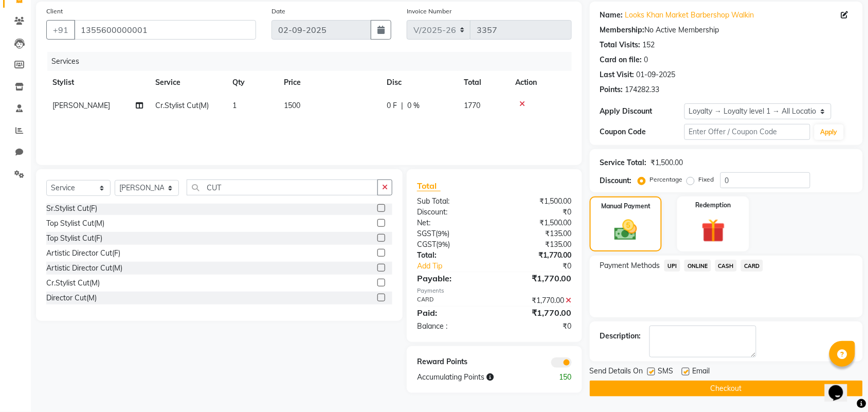 The image size is (868, 412). Describe the element at coordinates (701, 372) in the screenshot. I see `span: Email` at that location.